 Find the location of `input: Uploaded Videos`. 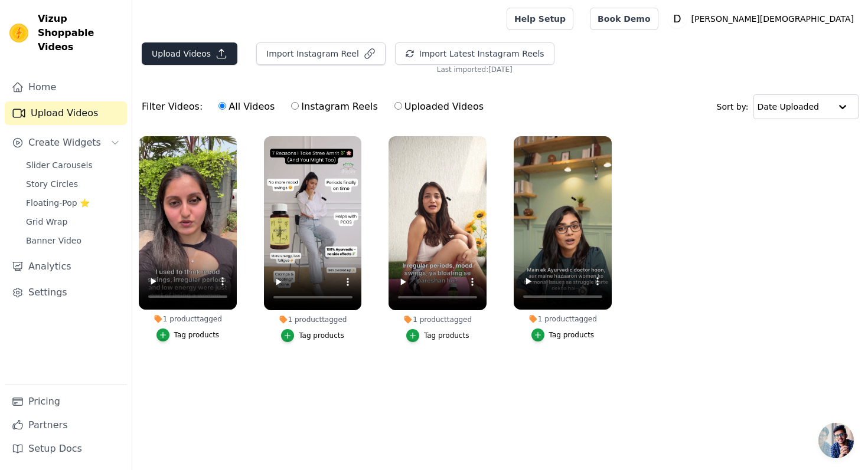

input: Uploaded Videos is located at coordinates (398, 106).